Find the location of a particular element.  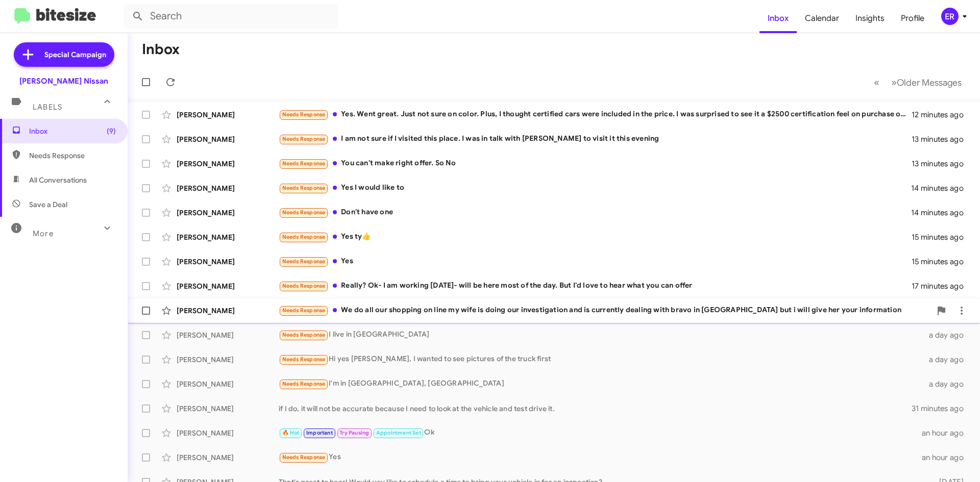

div: 17 minutes ago is located at coordinates (941, 286).